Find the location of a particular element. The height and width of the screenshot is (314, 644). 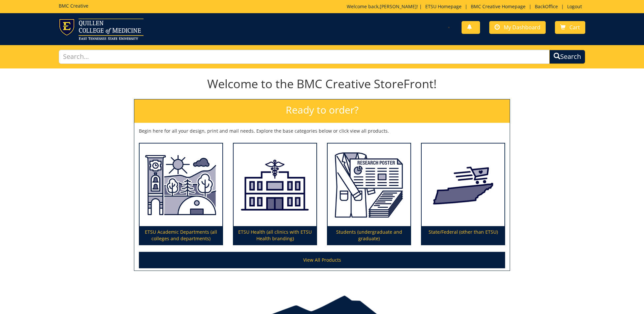

a: ETSU Health (all clinics with ETSU Health branding) is located at coordinates (275, 195).